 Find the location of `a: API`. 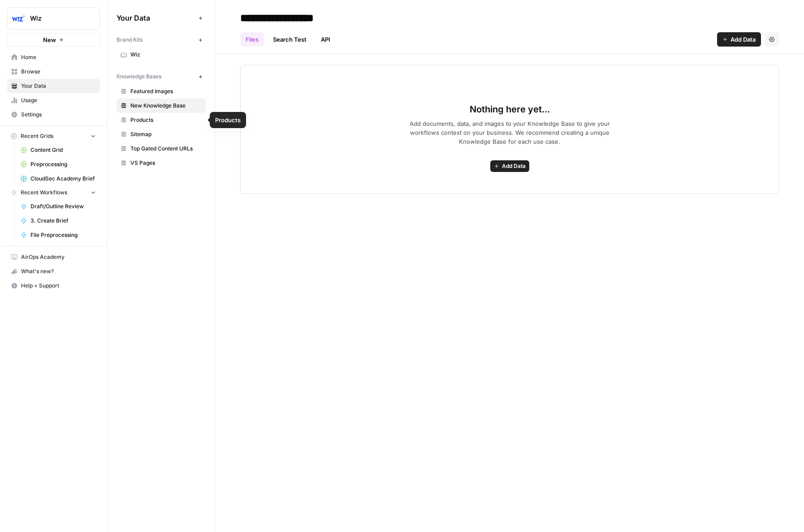

a: API is located at coordinates (325, 39).